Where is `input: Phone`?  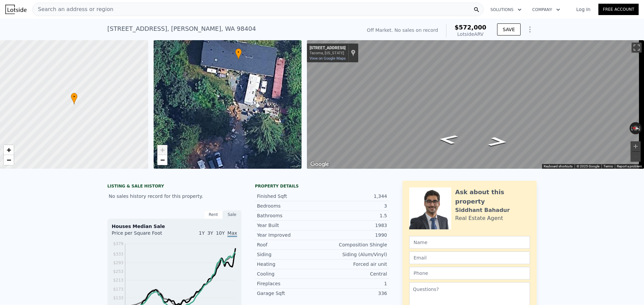
input: Phone is located at coordinates (470, 273).